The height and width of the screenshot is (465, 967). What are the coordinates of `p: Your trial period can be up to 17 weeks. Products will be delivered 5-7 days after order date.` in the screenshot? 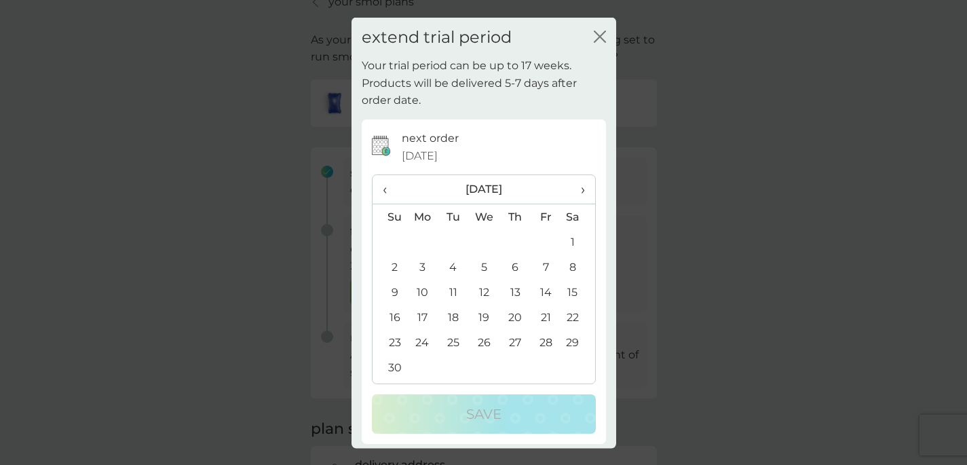 It's located at (484, 83).